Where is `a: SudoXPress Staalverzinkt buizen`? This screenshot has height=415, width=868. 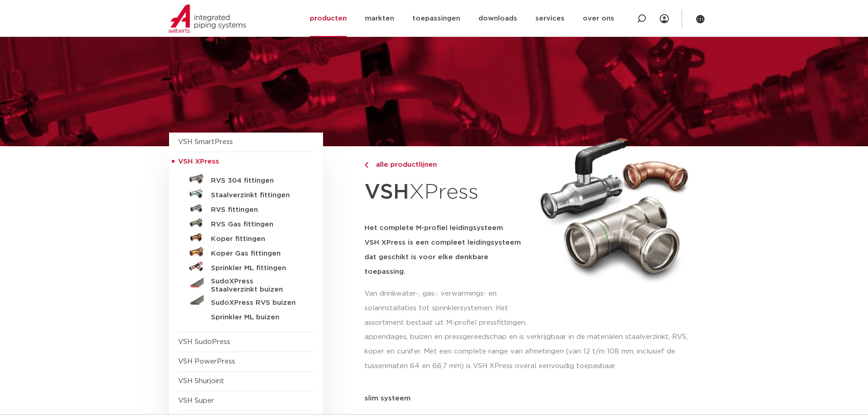 a: SudoXPress Staalverzinkt buizen is located at coordinates (246, 284).